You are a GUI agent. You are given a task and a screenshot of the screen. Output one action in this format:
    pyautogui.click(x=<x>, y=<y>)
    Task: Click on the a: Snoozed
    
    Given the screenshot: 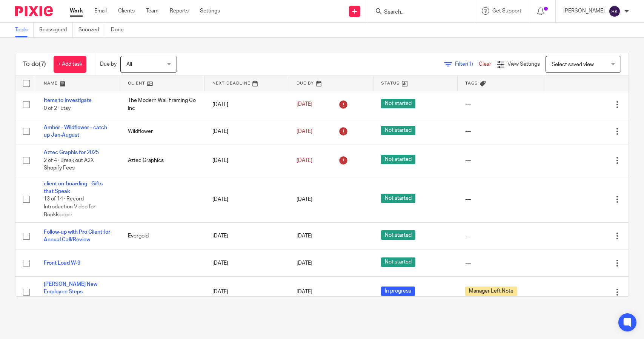 What is the action you would take?
    pyautogui.click(x=92, y=30)
    